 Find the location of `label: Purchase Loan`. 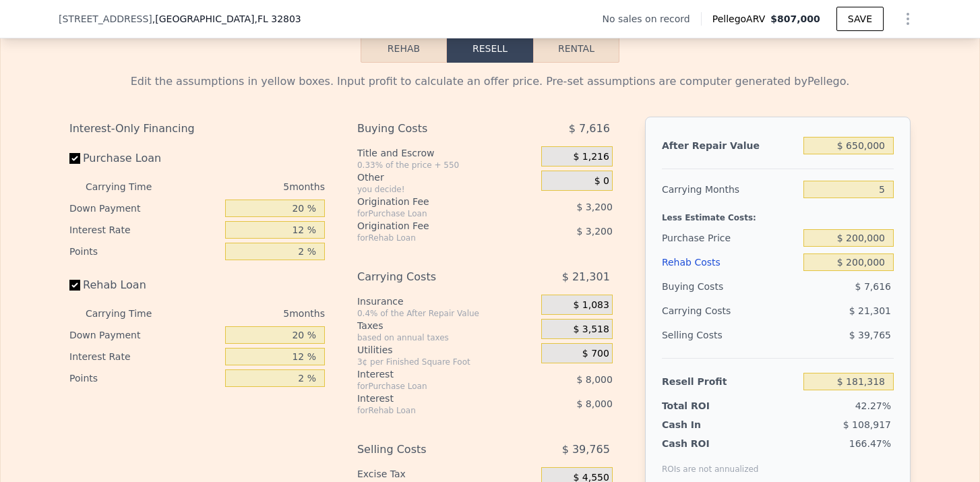

label: Purchase Loan is located at coordinates (144, 158).